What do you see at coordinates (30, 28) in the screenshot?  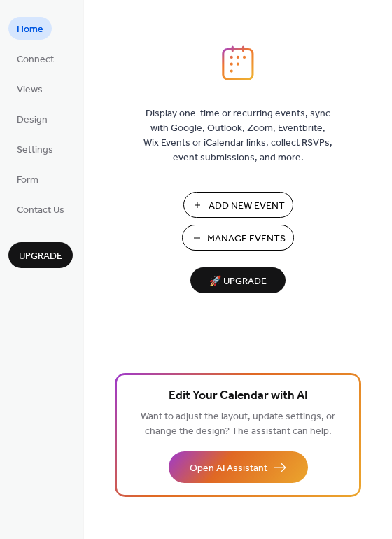 I see `a: Home` at bounding box center [30, 28].